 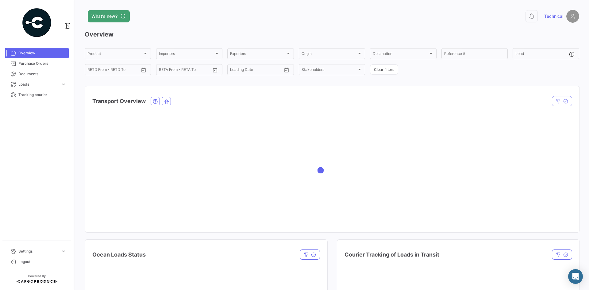 What do you see at coordinates (329, 55) in the screenshot?
I see `span: Origin` at bounding box center [329, 55].